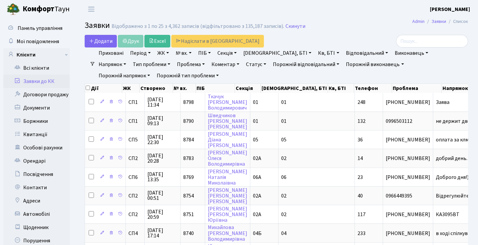 The width and height of the screenshot is (478, 245). Describe the element at coordinates (188, 140) in the screenshot. I see `span: 8784` at that location.